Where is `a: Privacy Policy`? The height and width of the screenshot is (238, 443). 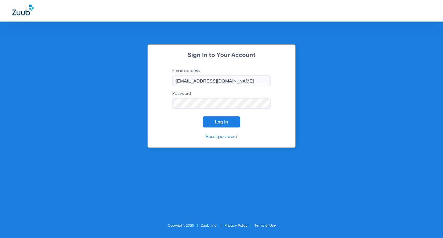 a: Privacy Policy is located at coordinates (236, 225).